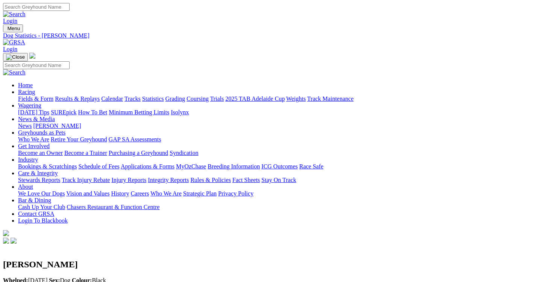 The image size is (536, 282). I want to click on img: twitter.svg, so click(14, 241).